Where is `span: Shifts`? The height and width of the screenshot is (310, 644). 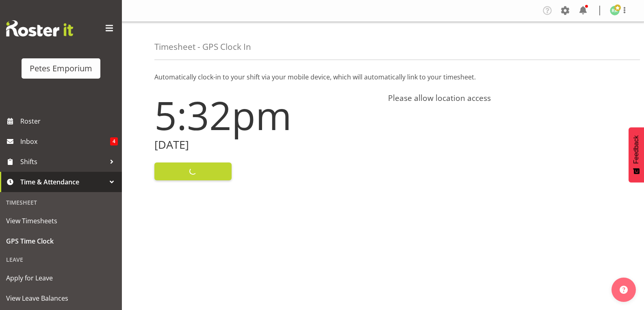 span: Shifts is located at coordinates (63, 162).